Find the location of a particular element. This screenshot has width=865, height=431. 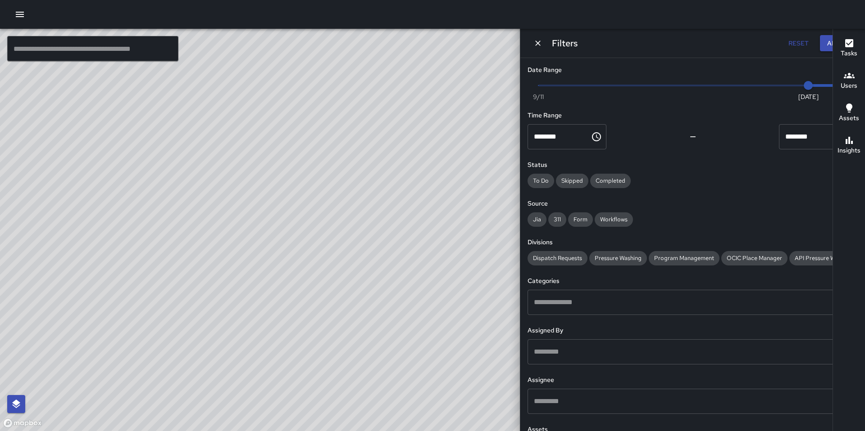

button: Users is located at coordinates (849, 81).